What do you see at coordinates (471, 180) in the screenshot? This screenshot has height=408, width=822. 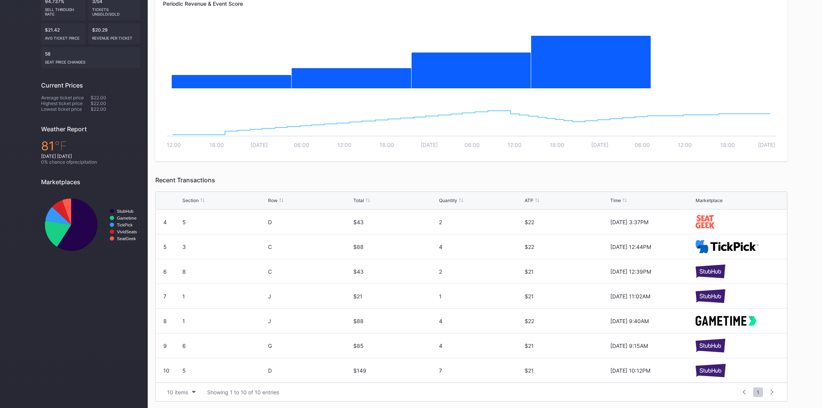 I see `div: Recent Transactions` at bounding box center [471, 180].